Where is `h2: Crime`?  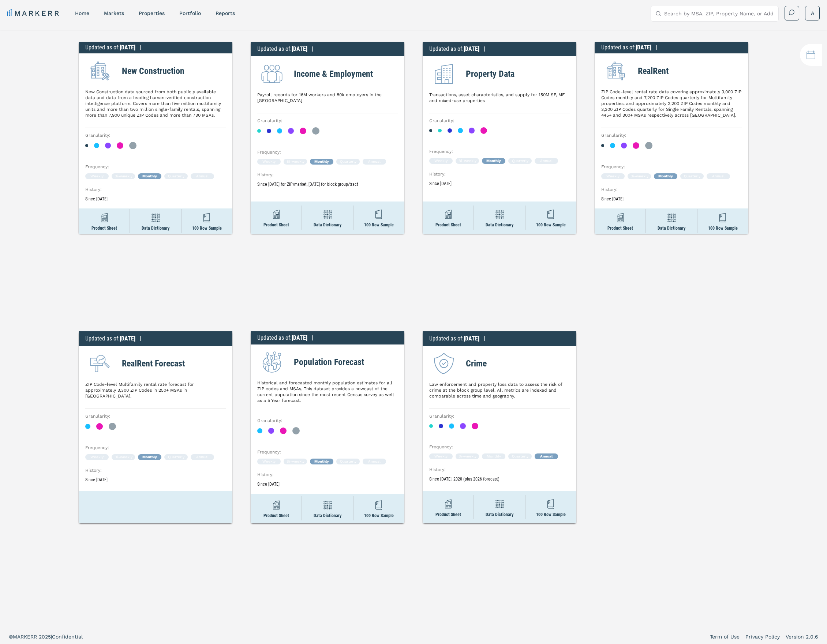 h2: Crime is located at coordinates (476, 363).